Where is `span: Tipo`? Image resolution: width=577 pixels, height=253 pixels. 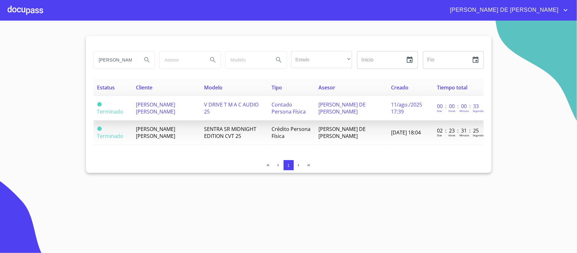
span: Tipo is located at coordinates (277, 88).